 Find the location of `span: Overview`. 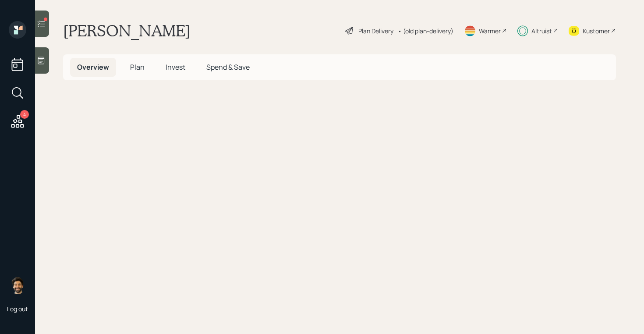

span: Overview is located at coordinates (93, 67).